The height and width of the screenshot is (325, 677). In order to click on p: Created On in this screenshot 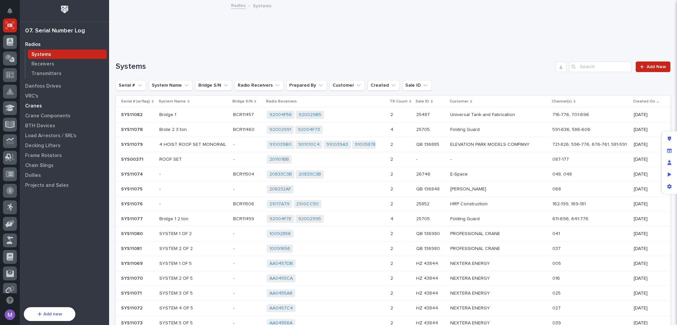, I will do `click(644, 101)`.